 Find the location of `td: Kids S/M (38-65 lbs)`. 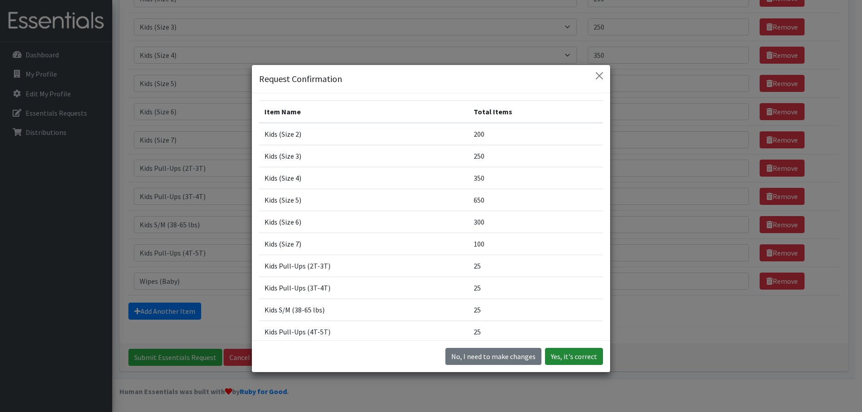

td: Kids S/M (38-65 lbs) is located at coordinates (364, 310).